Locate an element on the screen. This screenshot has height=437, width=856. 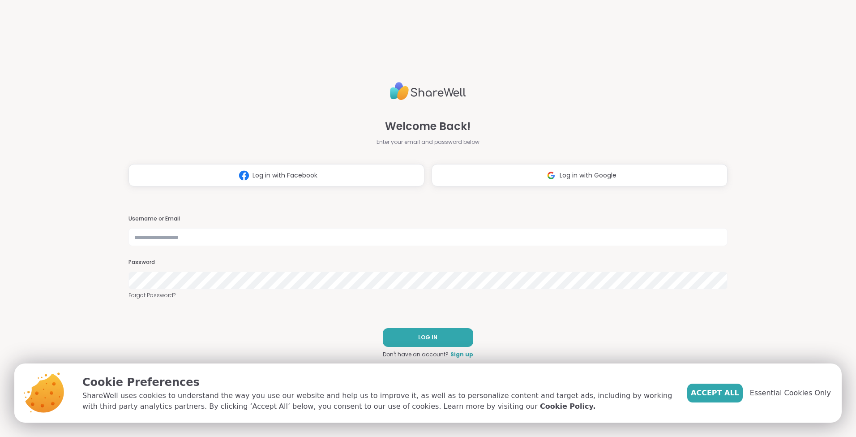
img: ShareWell Logo is located at coordinates (428, 91).